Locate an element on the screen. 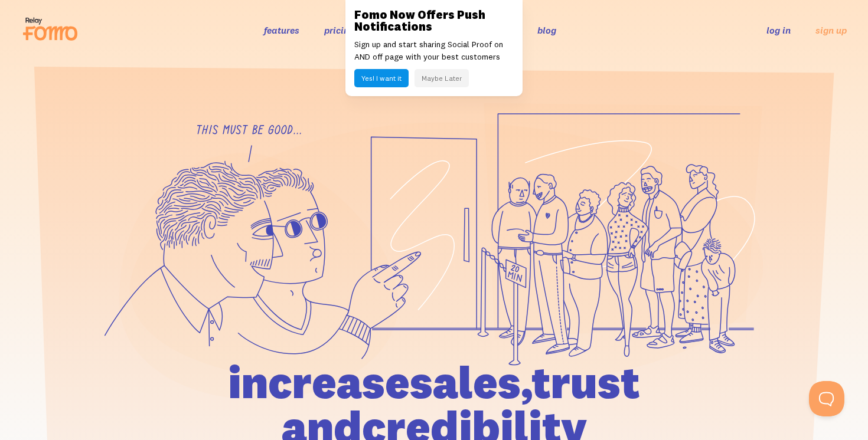  a: blog is located at coordinates (547, 30).